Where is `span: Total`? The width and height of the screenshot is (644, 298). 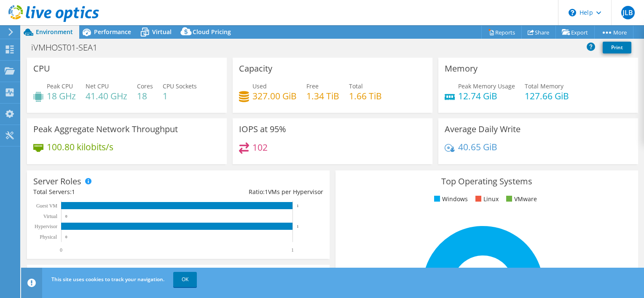 span: Total is located at coordinates (355, 86).